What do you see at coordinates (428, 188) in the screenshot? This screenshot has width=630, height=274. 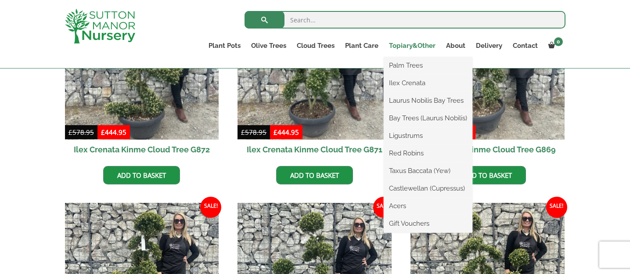 I see `a: Castlewellan (Cupressus)` at bounding box center [428, 188].